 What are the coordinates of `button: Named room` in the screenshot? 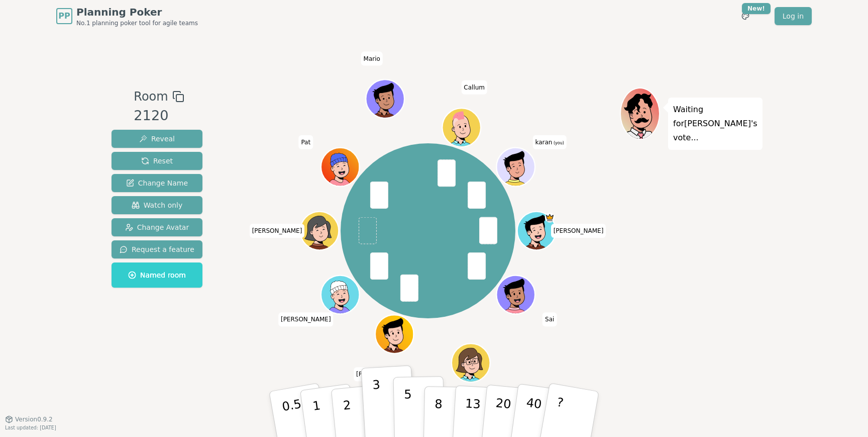 It's located at (157, 275).